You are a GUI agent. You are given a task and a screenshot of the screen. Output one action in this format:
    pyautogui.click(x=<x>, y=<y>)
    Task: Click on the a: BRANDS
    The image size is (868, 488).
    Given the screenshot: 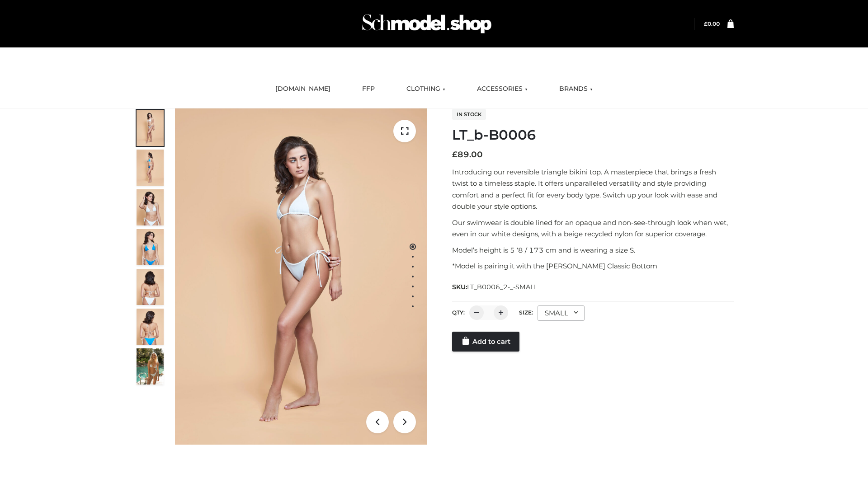 What is the action you would take?
    pyautogui.click(x=576, y=89)
    